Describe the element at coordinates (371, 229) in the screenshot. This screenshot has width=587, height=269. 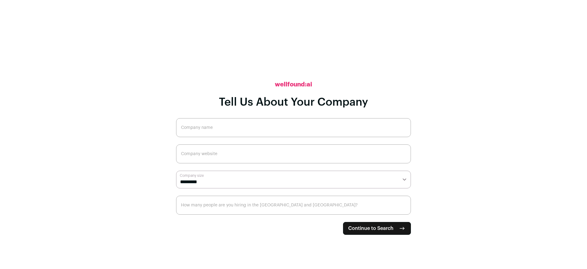
I see `span: Continue to Search` at that location.